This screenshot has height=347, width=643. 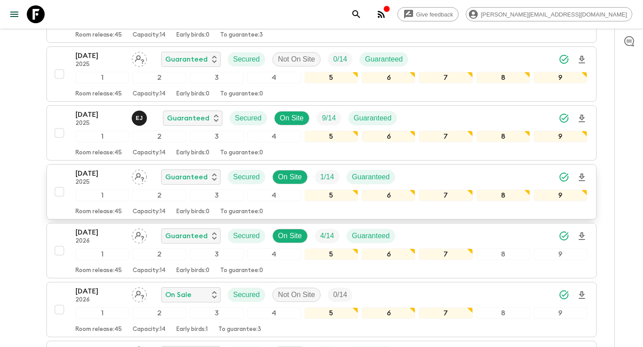 I want to click on p: 1 / 14, so click(x=327, y=177).